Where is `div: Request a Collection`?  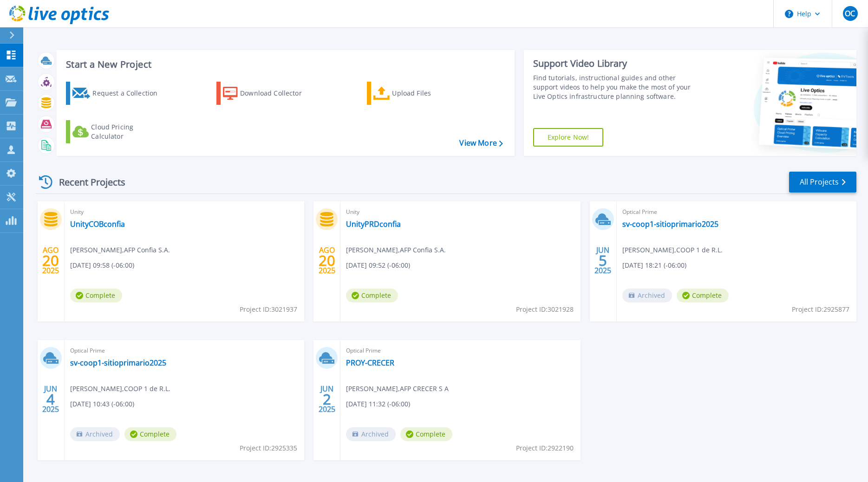
div: Request a Collection is located at coordinates (130, 93).